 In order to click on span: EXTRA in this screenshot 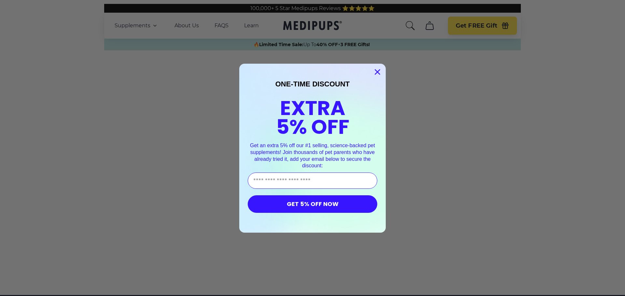, I will do `click(312, 108)`.